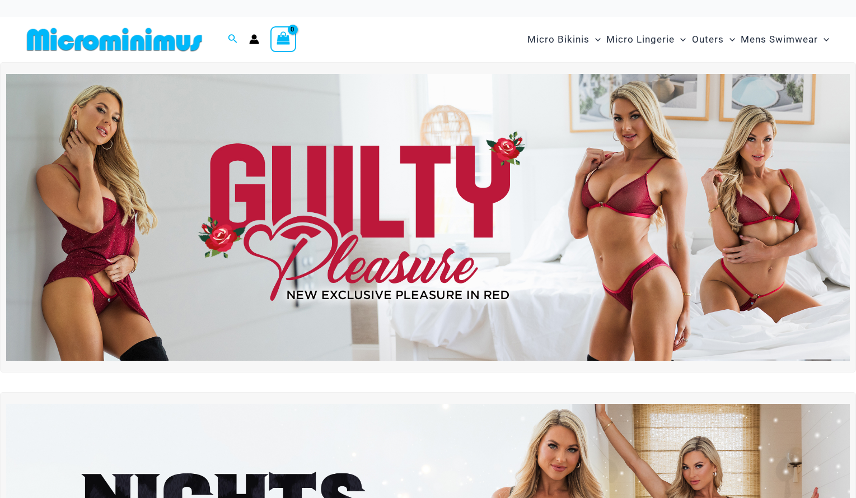  What do you see at coordinates (233, 39) in the screenshot?
I see `a: Search icon link` at bounding box center [233, 39].